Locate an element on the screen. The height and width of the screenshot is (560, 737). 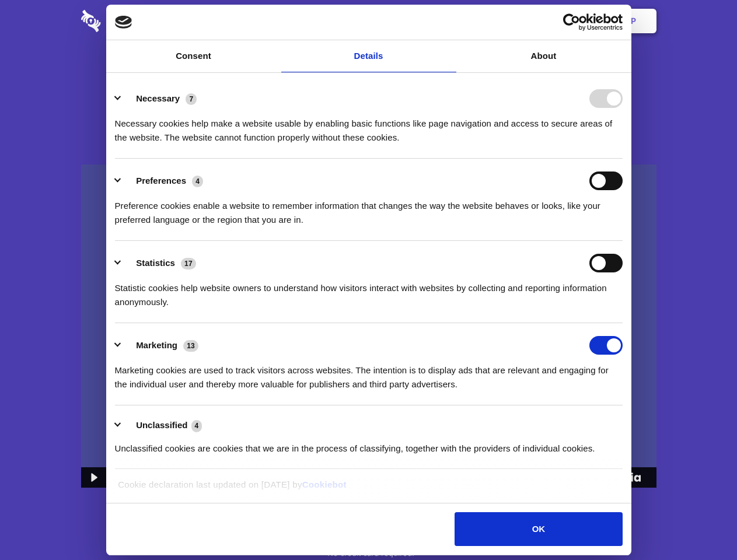
a: Contact is located at coordinates (500, 21).